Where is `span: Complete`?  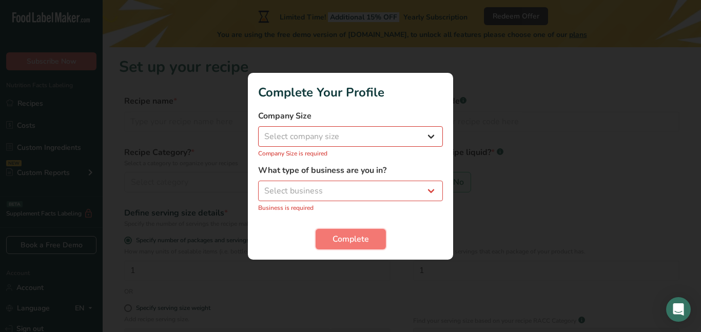 span: Complete is located at coordinates (351, 239).